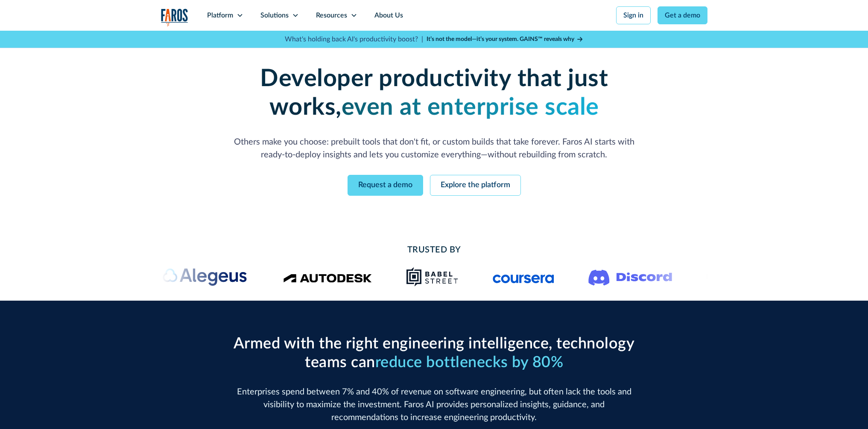  What do you see at coordinates (682, 15) in the screenshot?
I see `a: Get a demo` at bounding box center [682, 15].